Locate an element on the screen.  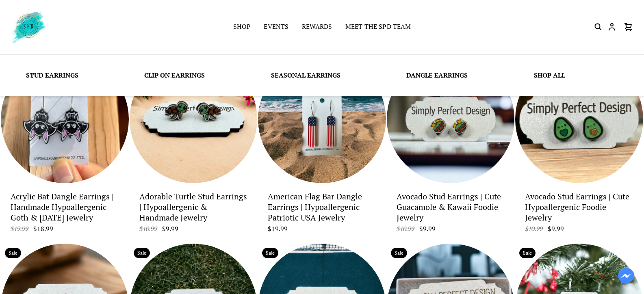
a: Shop All is located at coordinates (549, 75).